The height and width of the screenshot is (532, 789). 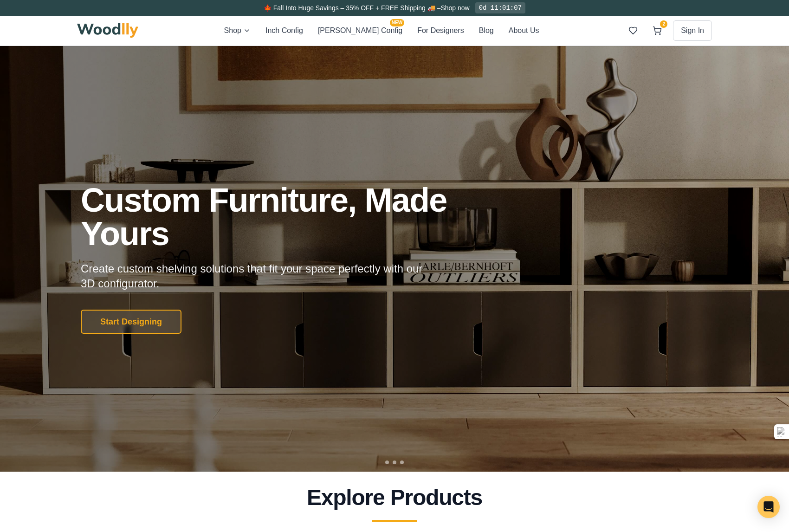 I want to click on span: 🍁 Fall Into Huge Savings – 35% OFF + FREE Shipping 🚚 –, so click(x=352, y=8).